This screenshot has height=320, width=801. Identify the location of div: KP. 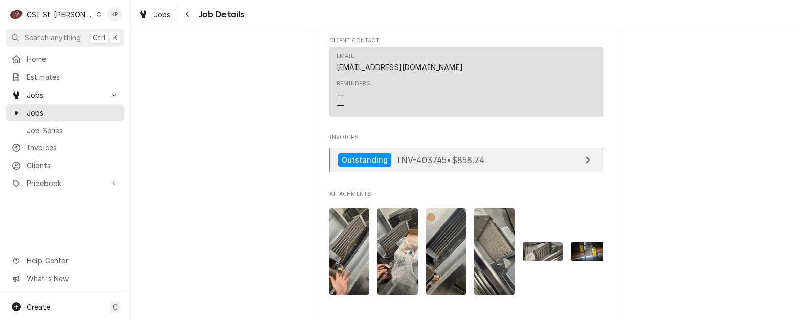
(115, 14).